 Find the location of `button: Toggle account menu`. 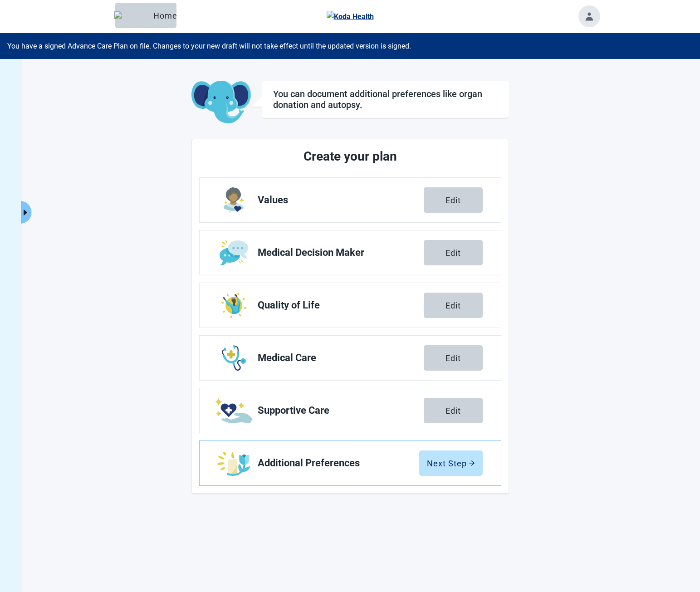

button: Toggle account menu is located at coordinates (590, 16).